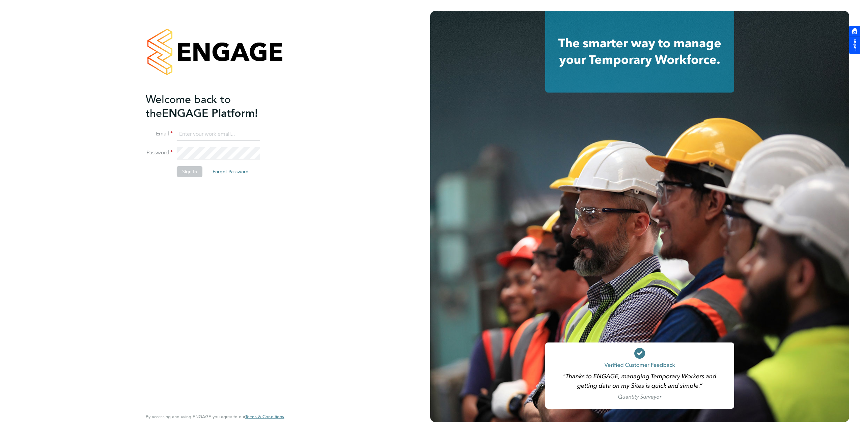  I want to click on label: Email, so click(159, 134).